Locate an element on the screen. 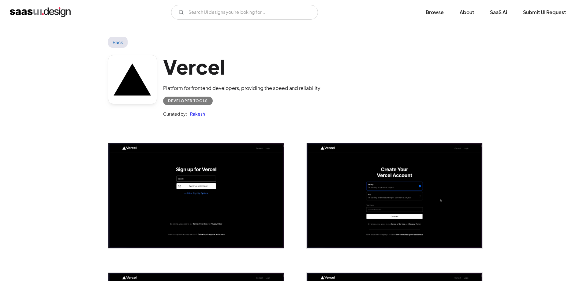  a: About is located at coordinates (467, 12).